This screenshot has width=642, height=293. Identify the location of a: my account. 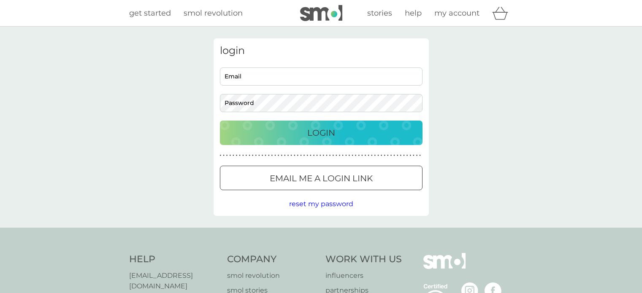
(457, 13).